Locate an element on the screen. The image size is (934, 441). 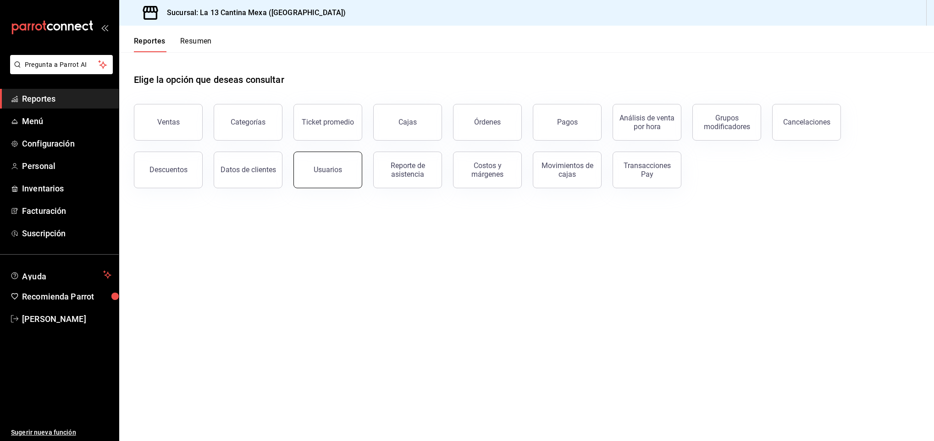
div: Cajas is located at coordinates (407, 122).